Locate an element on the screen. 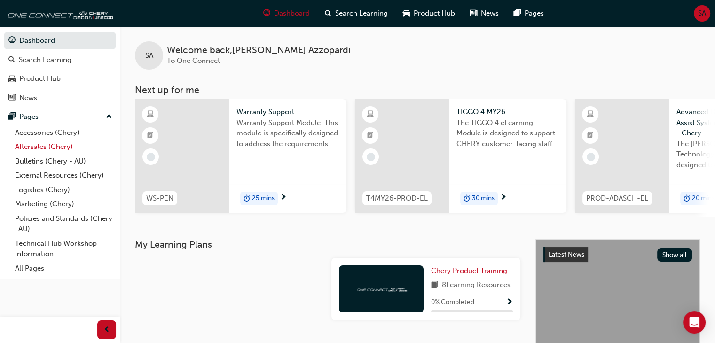 The image size is (715, 343). span: To One Connect is located at coordinates (193, 61).